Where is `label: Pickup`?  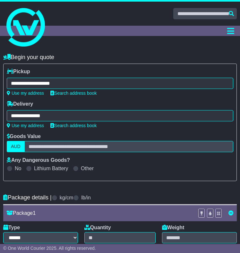
label: Pickup is located at coordinates (18, 71).